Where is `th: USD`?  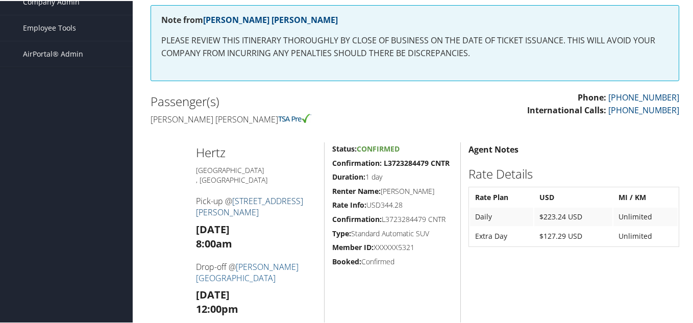
th: USD is located at coordinates (573, 197).